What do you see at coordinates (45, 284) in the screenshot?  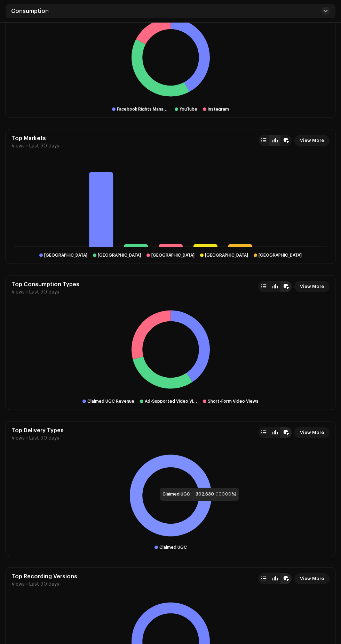 I see `div: Top Consumption Types` at bounding box center [45, 284].